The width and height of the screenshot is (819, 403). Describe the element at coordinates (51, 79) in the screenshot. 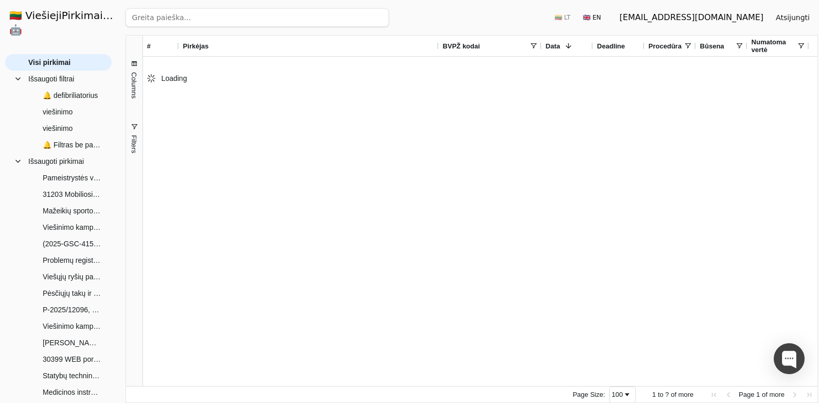

I see `span: Išsaugoti filtrai` at that location.